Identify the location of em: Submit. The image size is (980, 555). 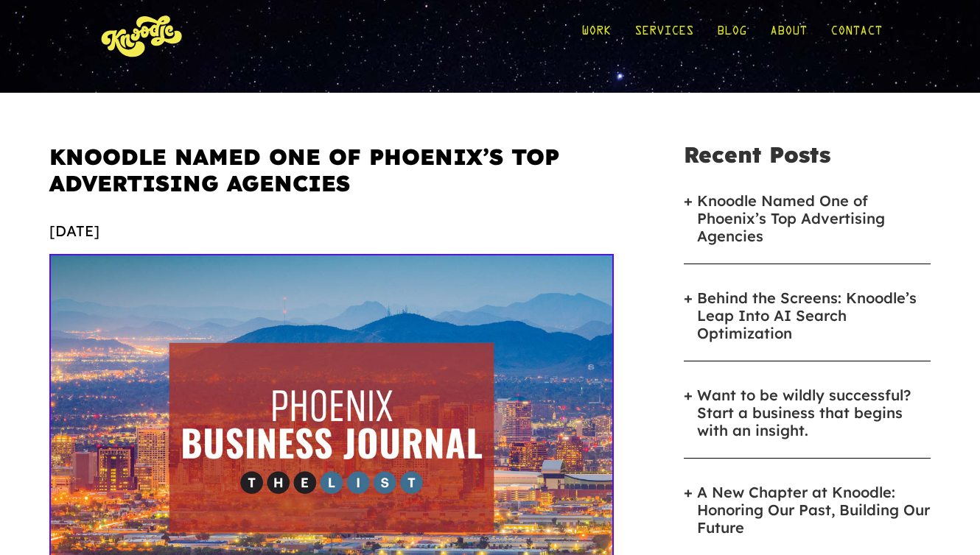
(242, 463).